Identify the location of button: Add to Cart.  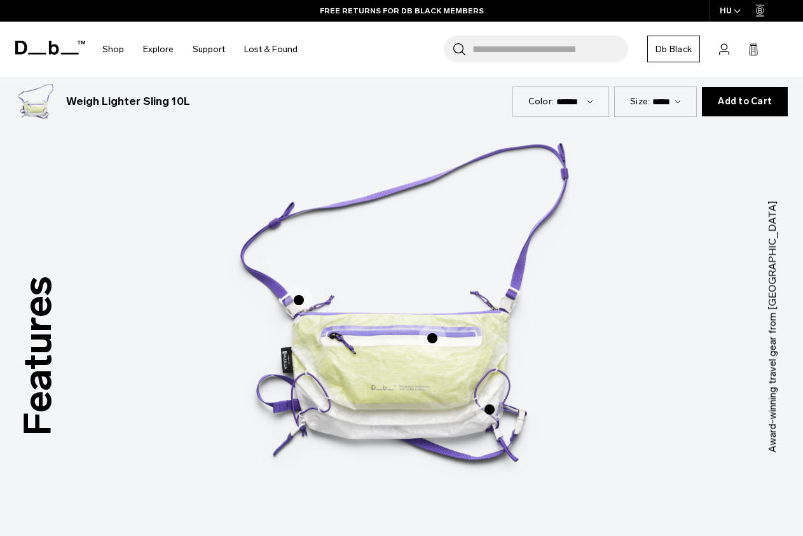
(744, 102).